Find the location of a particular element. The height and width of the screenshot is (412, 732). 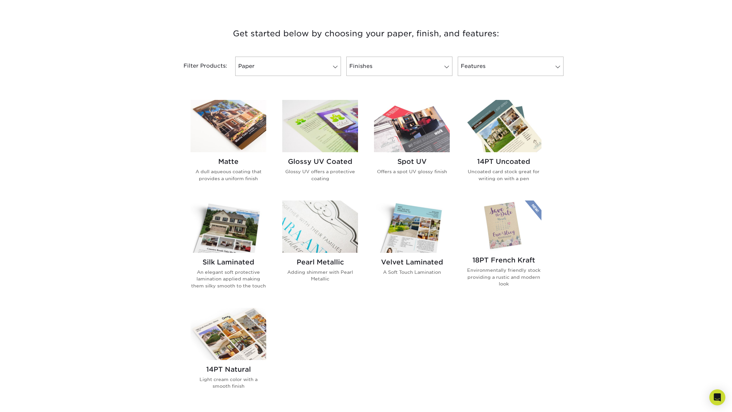

img: 14PT Uncoated Sell Sheets is located at coordinates (503, 126).